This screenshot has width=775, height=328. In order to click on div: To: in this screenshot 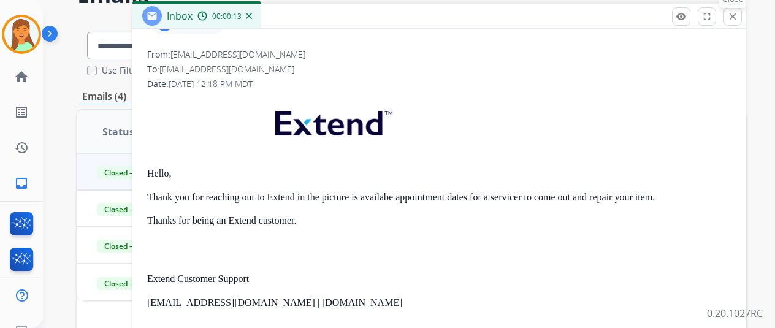, I will do `click(439, 69)`.